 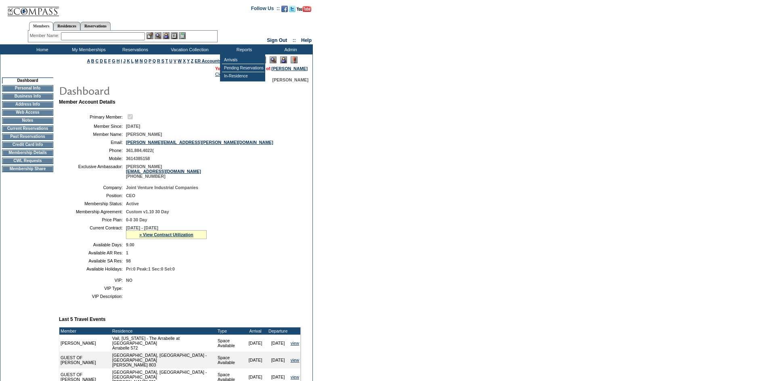 What do you see at coordinates (175, 61) in the screenshot?
I see `a: V` at bounding box center [175, 61].